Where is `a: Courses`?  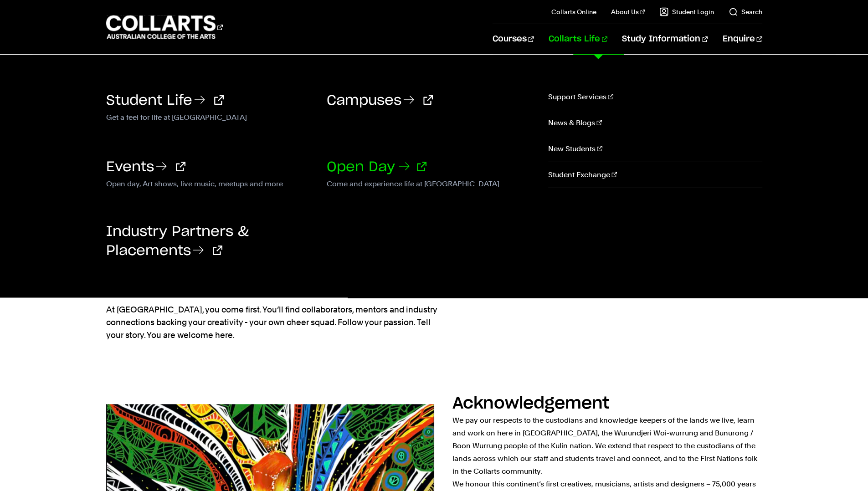
a: Courses is located at coordinates (513, 40).